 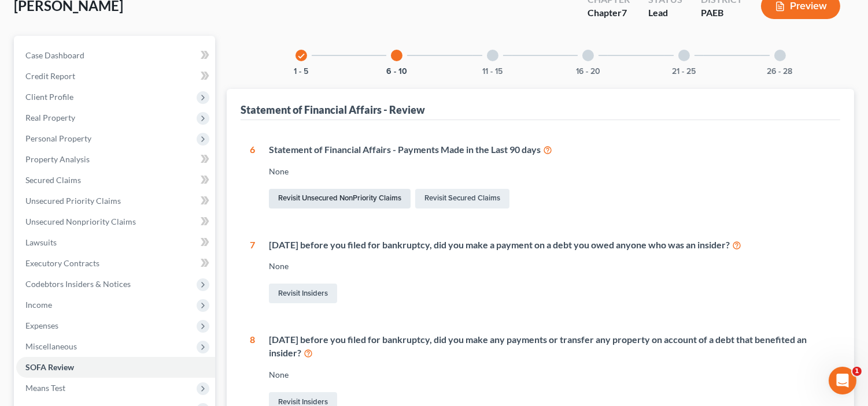 What do you see at coordinates (116, 202) in the screenshot?
I see `a: Unsecured Priority Claims` at bounding box center [116, 202].